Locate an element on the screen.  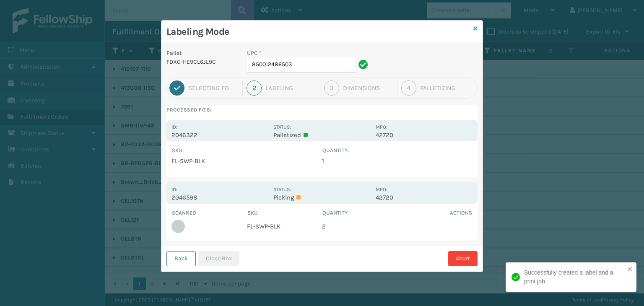
button: Close Box is located at coordinates (219, 258).